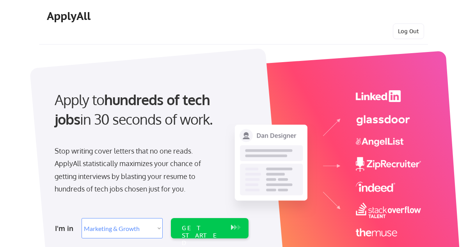  I want to click on strong: hundreds of tech jobs, so click(134, 109).